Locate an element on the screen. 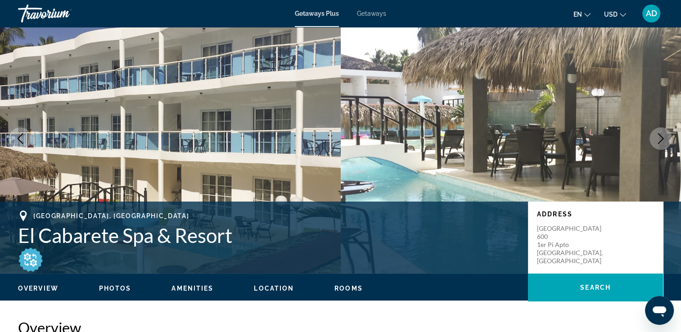 The height and width of the screenshot is (332, 681). span: AD is located at coordinates (652, 14).